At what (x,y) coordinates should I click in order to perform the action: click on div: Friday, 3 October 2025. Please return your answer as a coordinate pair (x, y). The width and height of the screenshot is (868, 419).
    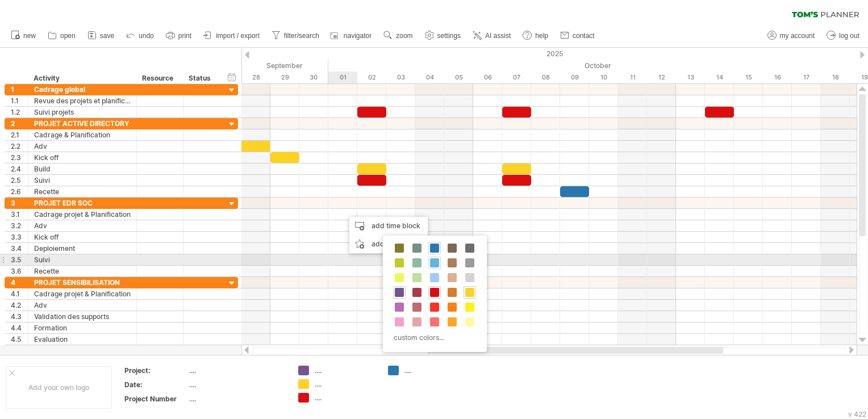
    Looking at the image, I should click on (400, 77).